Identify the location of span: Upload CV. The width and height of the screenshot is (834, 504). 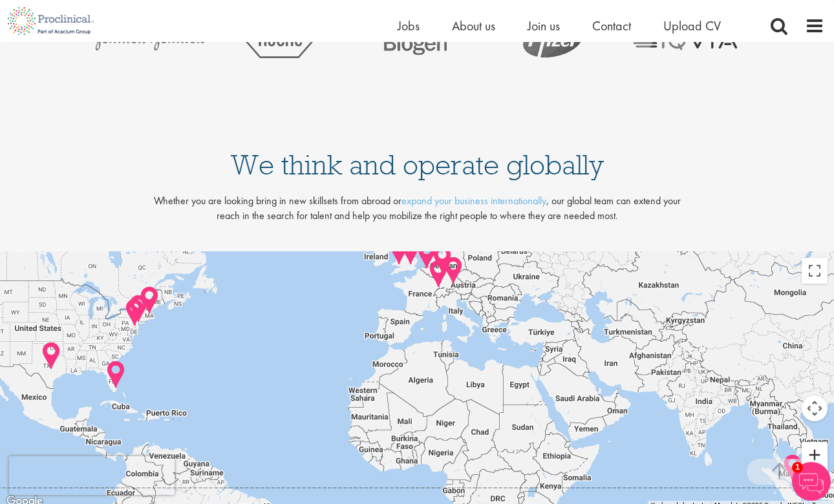
(692, 26).